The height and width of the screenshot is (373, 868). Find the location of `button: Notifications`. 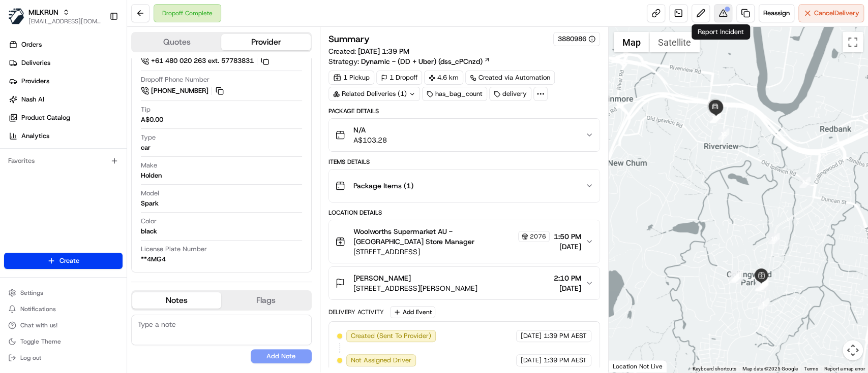

button: Notifications is located at coordinates (63, 309).